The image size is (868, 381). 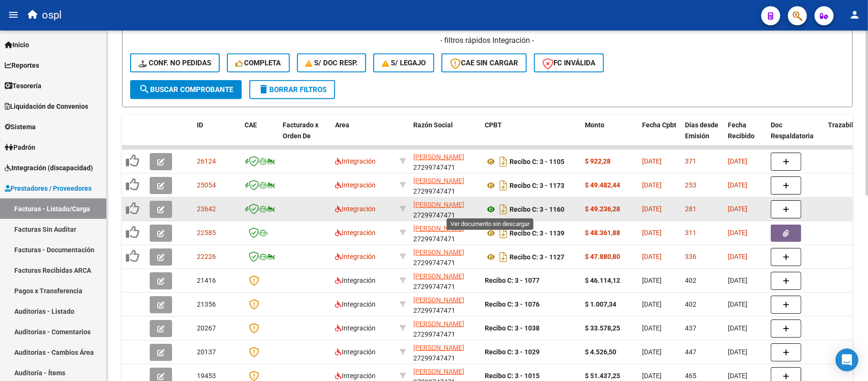 I want to click on strong: $ 922,28, so click(x=598, y=161).